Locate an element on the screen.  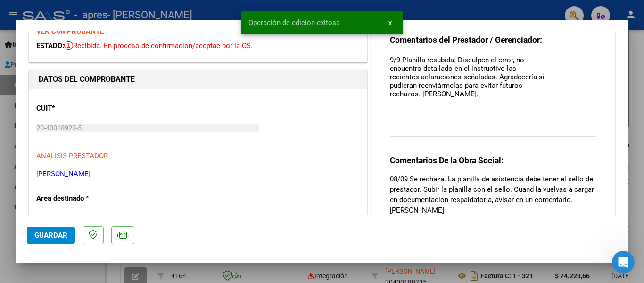
span: Operación de edición exitosa is located at coordinates (294, 23).